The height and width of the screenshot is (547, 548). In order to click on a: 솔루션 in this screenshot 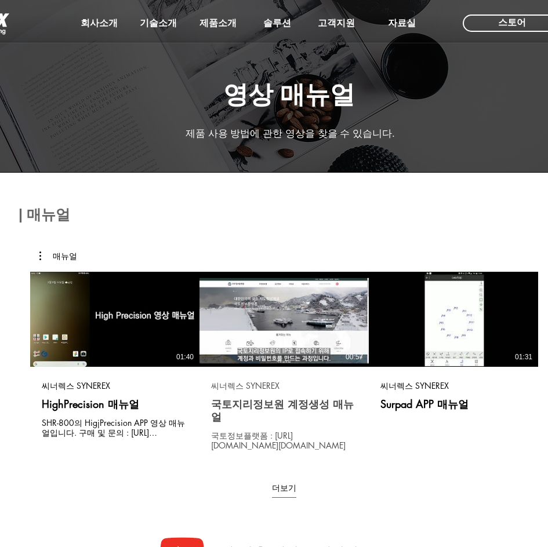, I will do `click(277, 23)`.